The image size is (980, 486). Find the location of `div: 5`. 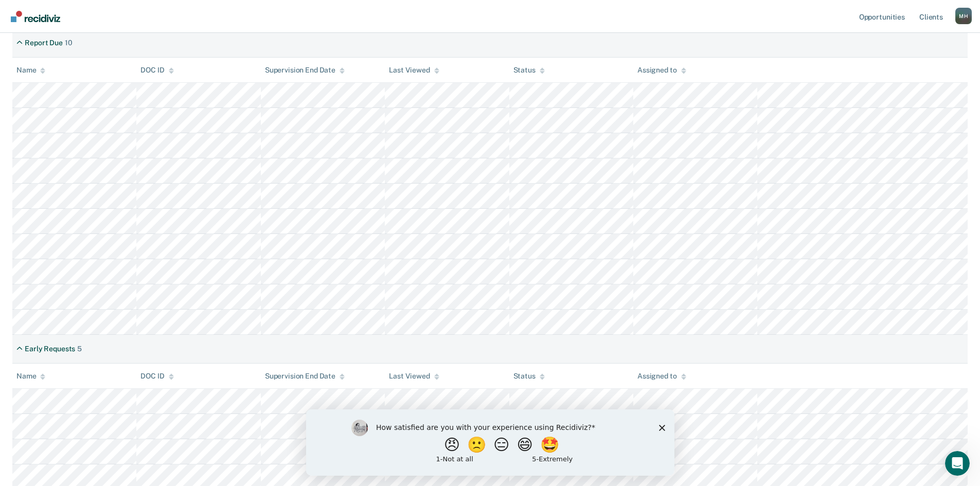

div: 5 is located at coordinates (79, 349).